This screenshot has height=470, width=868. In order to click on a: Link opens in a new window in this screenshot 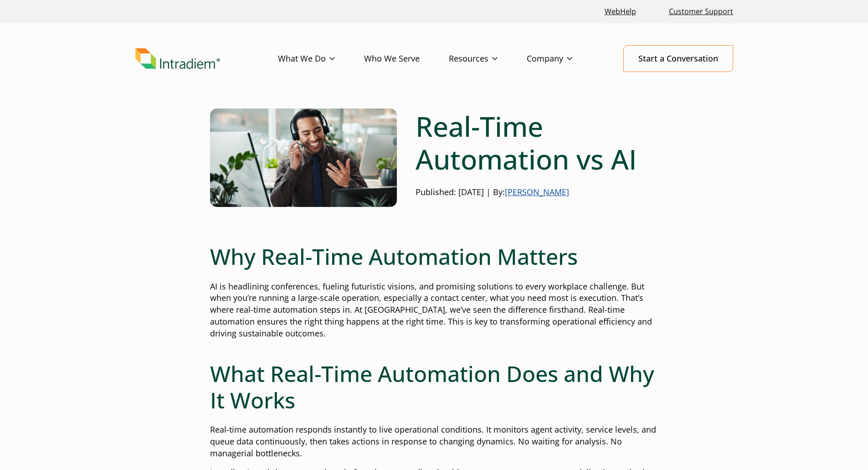, I will do `click(620, 11)`.